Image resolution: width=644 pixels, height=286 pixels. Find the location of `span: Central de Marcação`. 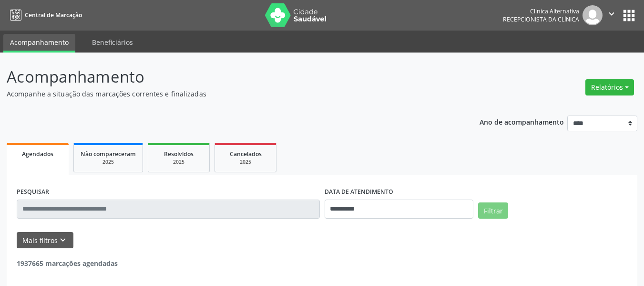

span: Central de Marcação is located at coordinates (53, 14).